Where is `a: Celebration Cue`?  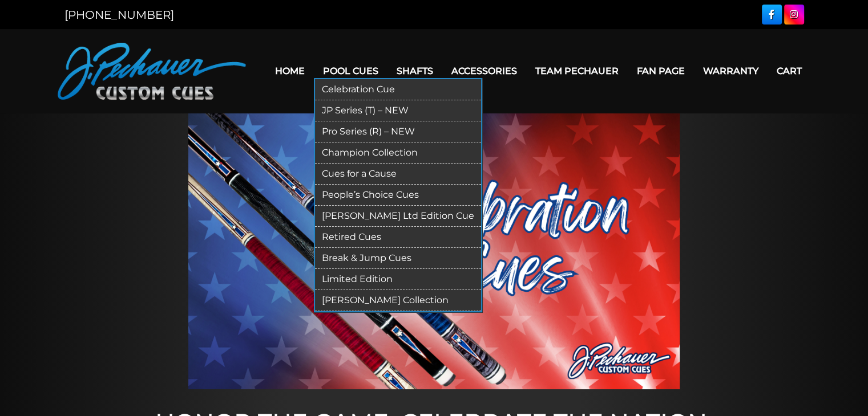 a: Celebration Cue is located at coordinates (398, 89).